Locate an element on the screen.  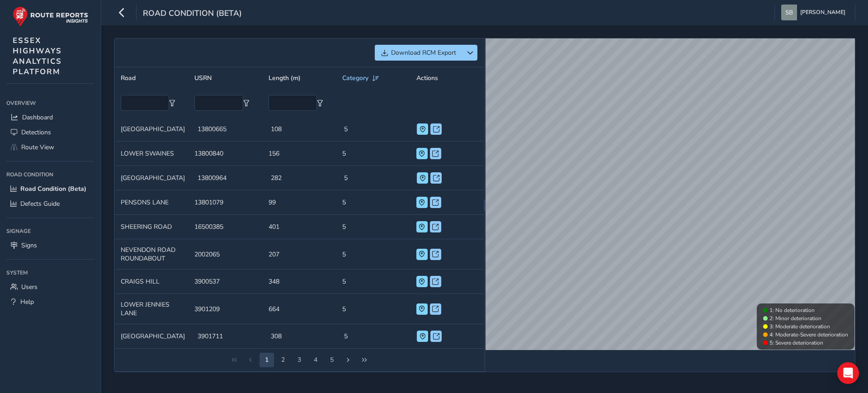
button: Page 4 is located at coordinates (299, 360).